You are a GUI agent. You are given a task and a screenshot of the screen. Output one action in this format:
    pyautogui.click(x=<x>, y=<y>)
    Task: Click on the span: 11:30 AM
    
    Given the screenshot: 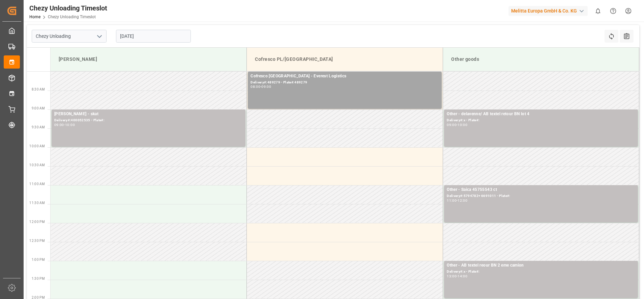 What is the action you would take?
    pyautogui.click(x=37, y=203)
    